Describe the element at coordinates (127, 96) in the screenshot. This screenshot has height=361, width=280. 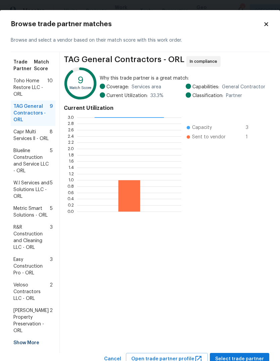
I see `span: Current Utilization:` at that location.